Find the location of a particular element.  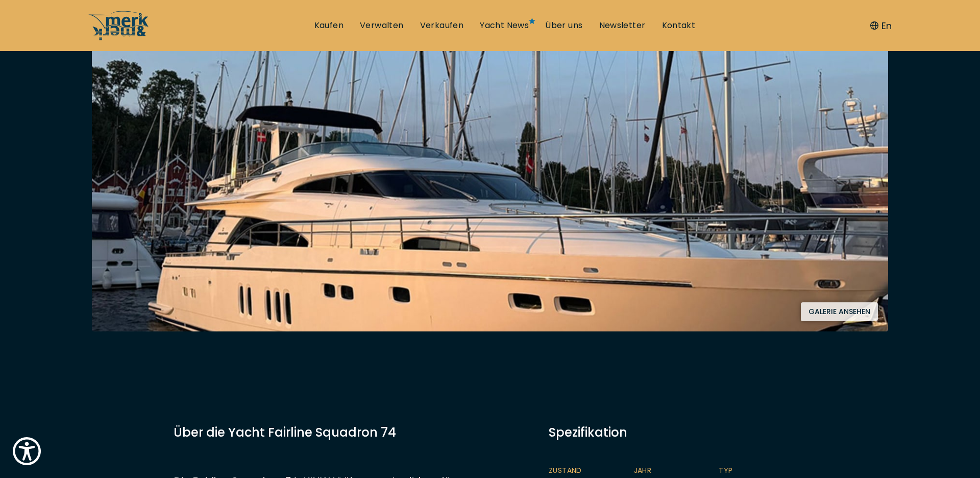

a: Kaufen is located at coordinates (329, 25).